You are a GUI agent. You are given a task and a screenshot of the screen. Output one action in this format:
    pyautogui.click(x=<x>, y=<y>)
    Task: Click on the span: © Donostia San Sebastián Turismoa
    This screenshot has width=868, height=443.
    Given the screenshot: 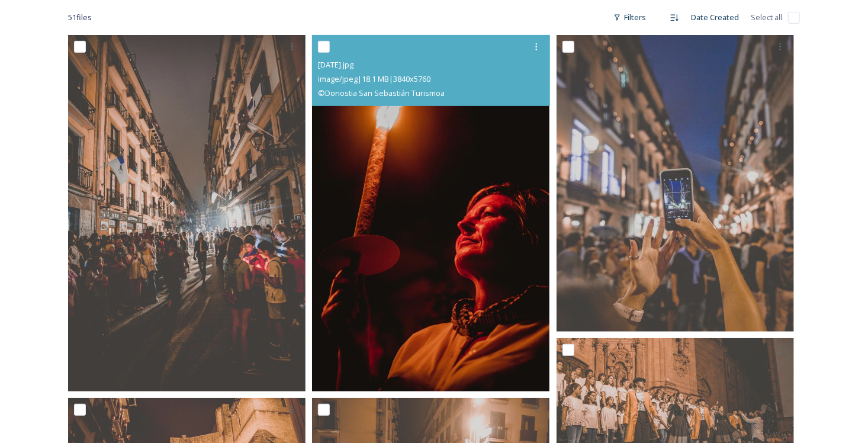 What is the action you would take?
    pyautogui.click(x=381, y=93)
    